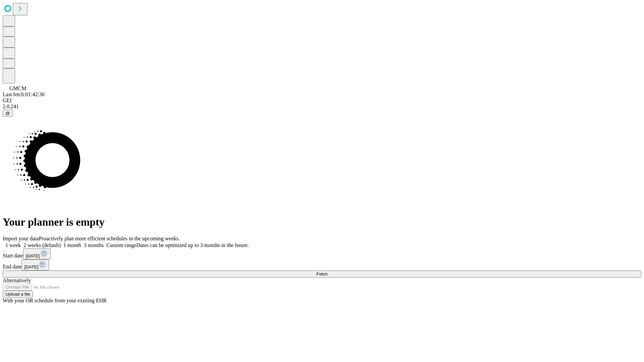 This screenshot has height=362, width=644. What do you see at coordinates (94, 245) in the screenshot?
I see `span: 3 months` at bounding box center [94, 245].